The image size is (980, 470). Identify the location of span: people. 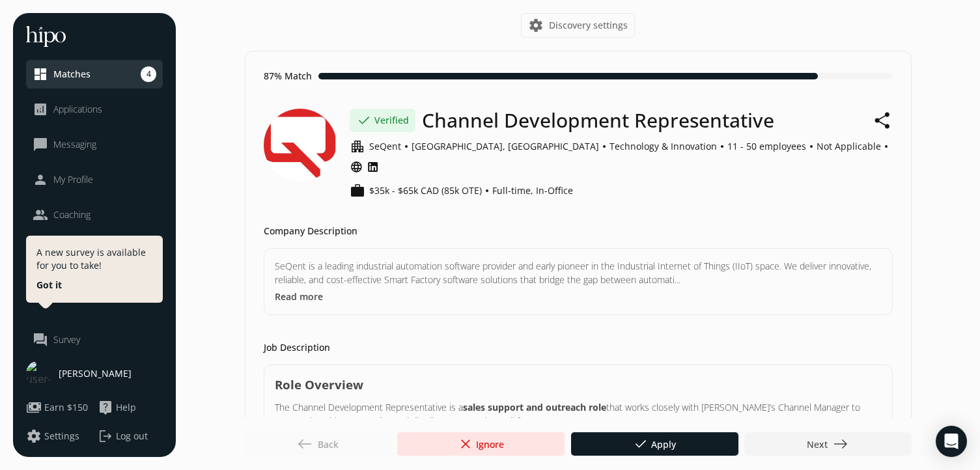
(41, 215).